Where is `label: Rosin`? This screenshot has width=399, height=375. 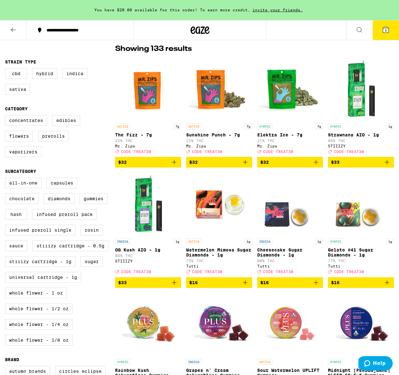
label: Rosin is located at coordinates (91, 230).